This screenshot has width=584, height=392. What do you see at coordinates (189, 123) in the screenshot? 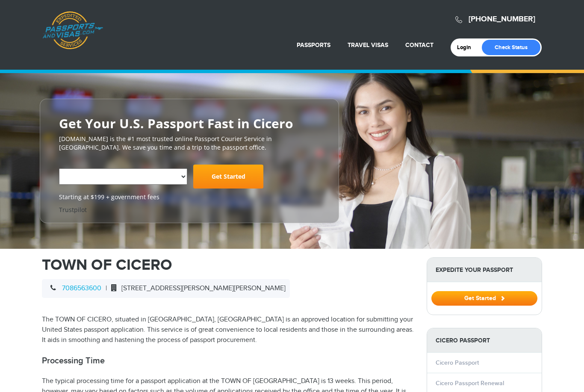
I see `h2: Get Your U.S. Passport Fast in Cicero` at bounding box center [189, 123].